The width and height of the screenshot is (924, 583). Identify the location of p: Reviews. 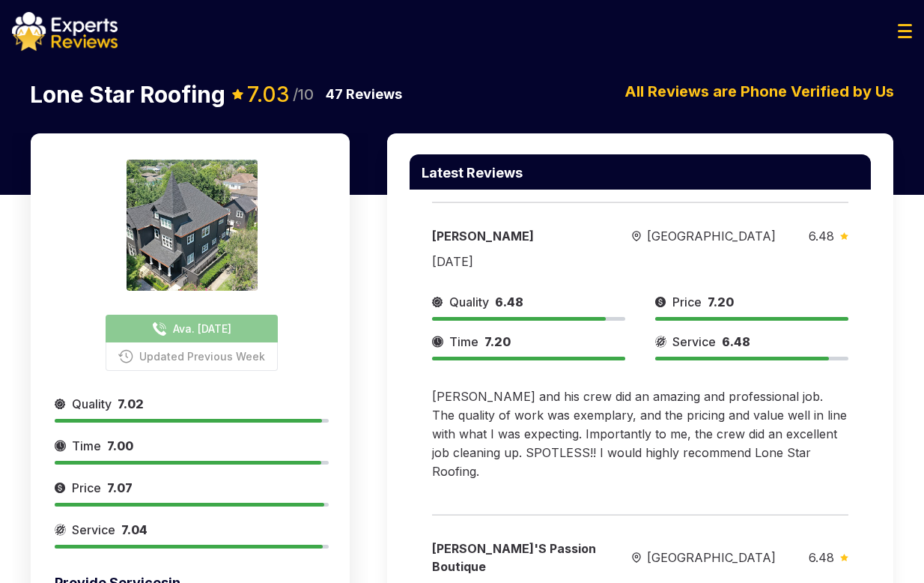
(364, 94).